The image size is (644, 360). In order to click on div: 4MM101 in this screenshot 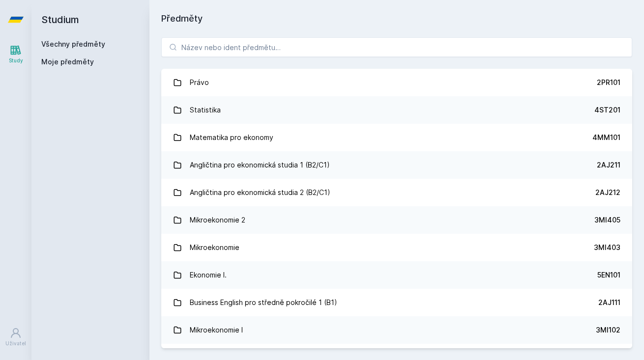, I will do `click(606, 137)`.